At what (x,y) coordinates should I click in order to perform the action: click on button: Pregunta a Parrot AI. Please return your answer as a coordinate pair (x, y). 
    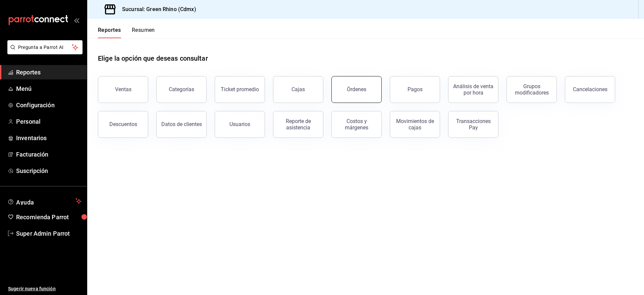
    Looking at the image, I should click on (45, 48).